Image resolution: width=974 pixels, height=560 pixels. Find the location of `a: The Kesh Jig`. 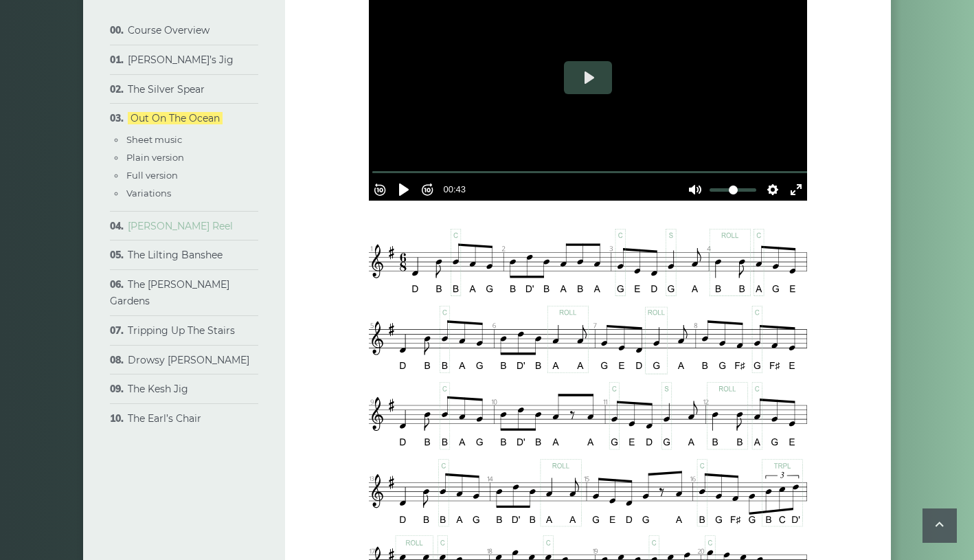

a: The Kesh Jig is located at coordinates (158, 389).